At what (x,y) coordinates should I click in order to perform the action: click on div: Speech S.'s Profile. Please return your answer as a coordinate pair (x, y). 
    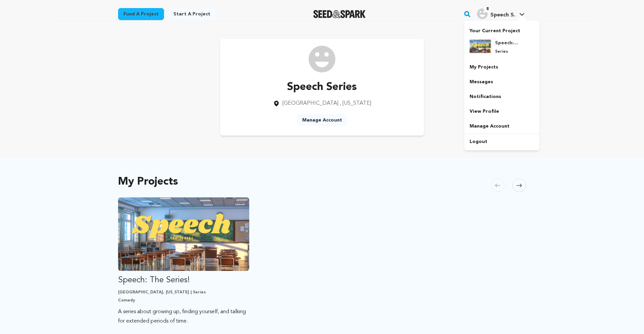
    Looking at the image, I should click on (496, 14).